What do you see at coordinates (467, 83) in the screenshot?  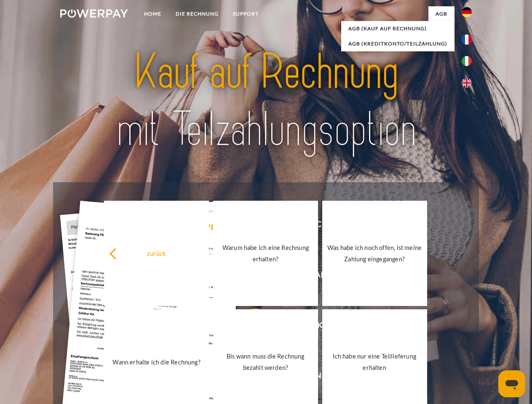 I see `img: en` at bounding box center [467, 83].